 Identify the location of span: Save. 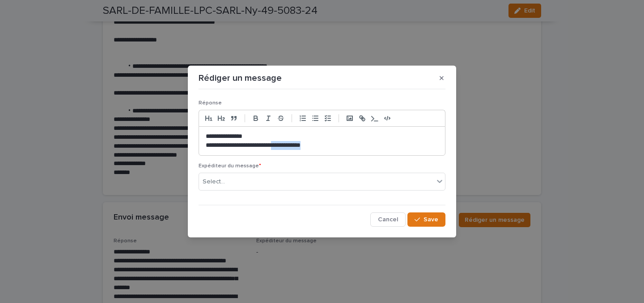
(431, 220).